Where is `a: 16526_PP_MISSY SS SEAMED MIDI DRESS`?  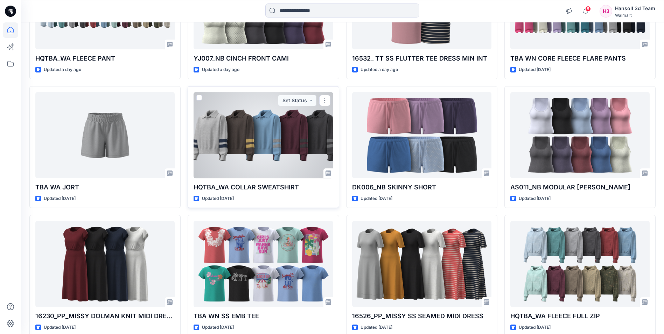 a: 16526_PP_MISSY SS SEAMED MIDI DRESS is located at coordinates (422, 264).